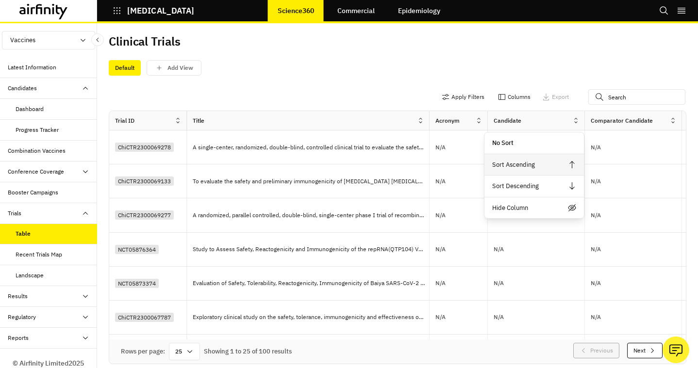  Describe the element at coordinates (675, 350) in the screenshot. I see `button: Ask our analysts` at that location.